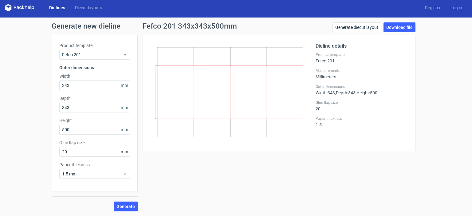 The height and width of the screenshot is (216, 472). I want to click on a: Download file, so click(399, 27).